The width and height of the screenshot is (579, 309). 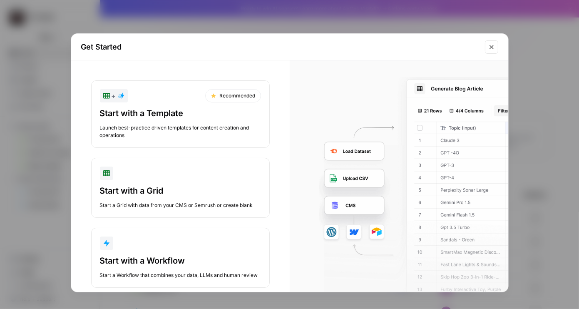 I want to click on div: Start with a Grid, so click(x=180, y=191).